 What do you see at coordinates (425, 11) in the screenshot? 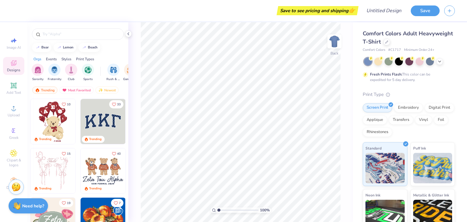
I see `button: Save` at bounding box center [425, 11].